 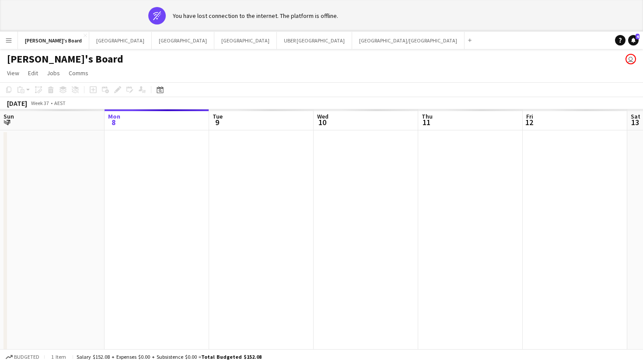 I want to click on span: Total Budgeted $152.08, so click(x=232, y=357).